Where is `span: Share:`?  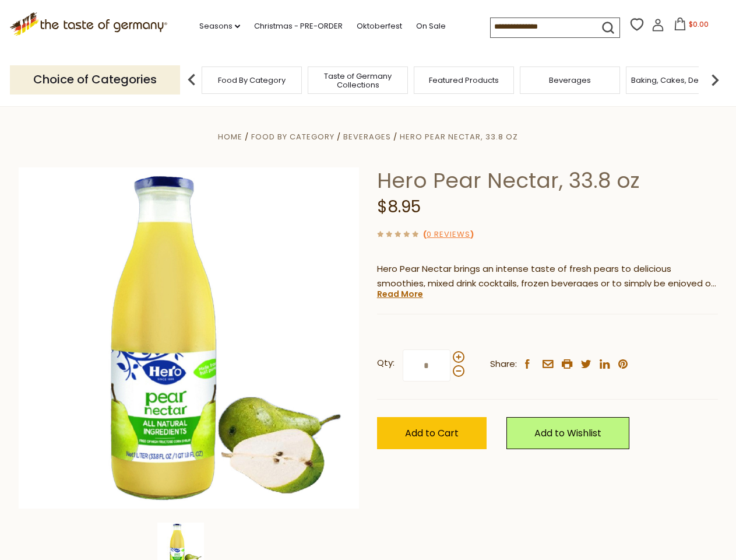 span: Share: is located at coordinates (503, 364).